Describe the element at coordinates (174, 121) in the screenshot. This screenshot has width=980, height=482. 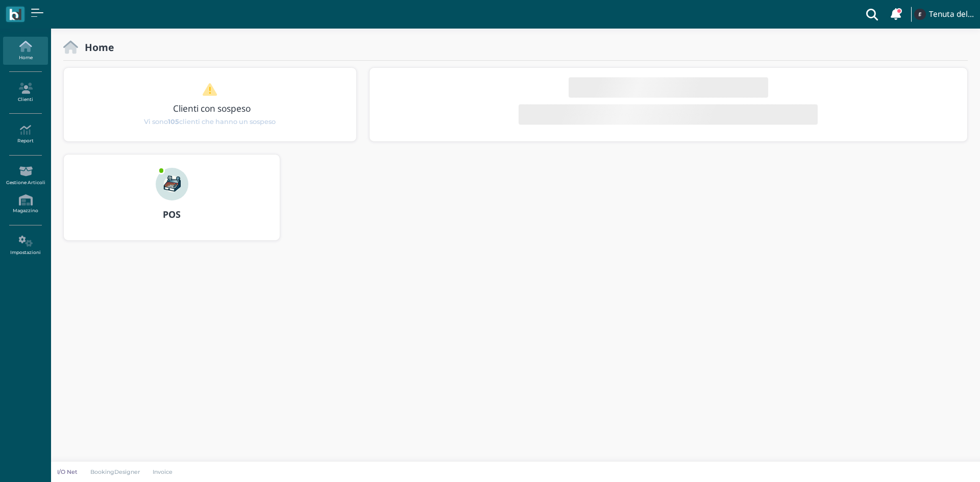
I see `b: 105` at that location.